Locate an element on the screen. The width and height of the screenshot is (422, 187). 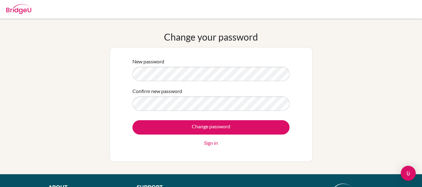
label: New password is located at coordinates (148, 62).